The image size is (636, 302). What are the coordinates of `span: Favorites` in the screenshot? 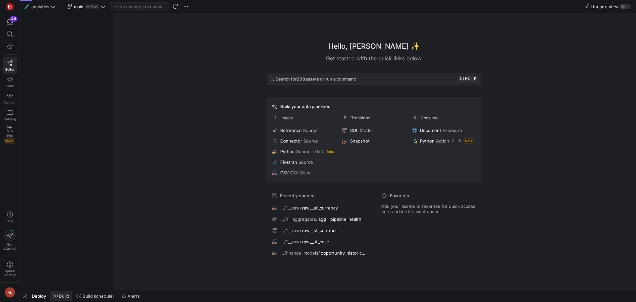 It's located at (399, 195).